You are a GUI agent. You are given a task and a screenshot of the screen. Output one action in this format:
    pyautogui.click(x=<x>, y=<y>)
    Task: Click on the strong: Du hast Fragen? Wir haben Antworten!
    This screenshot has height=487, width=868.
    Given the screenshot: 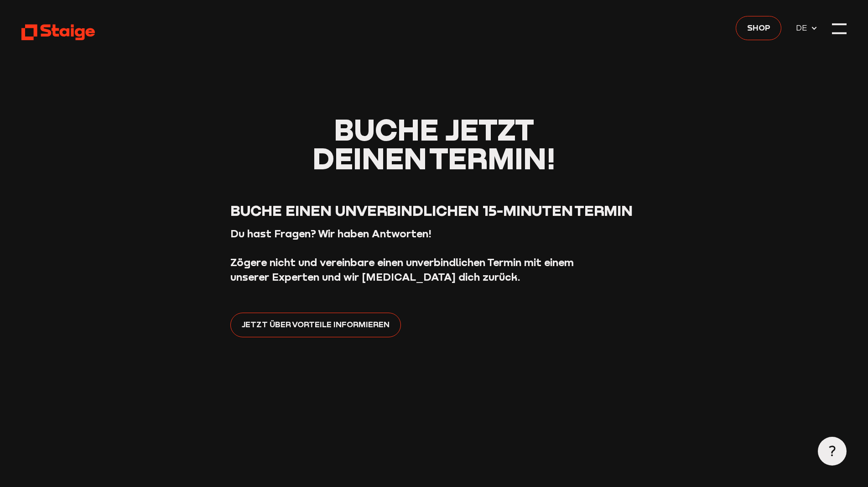 What is the action you would take?
    pyautogui.click(x=330, y=233)
    